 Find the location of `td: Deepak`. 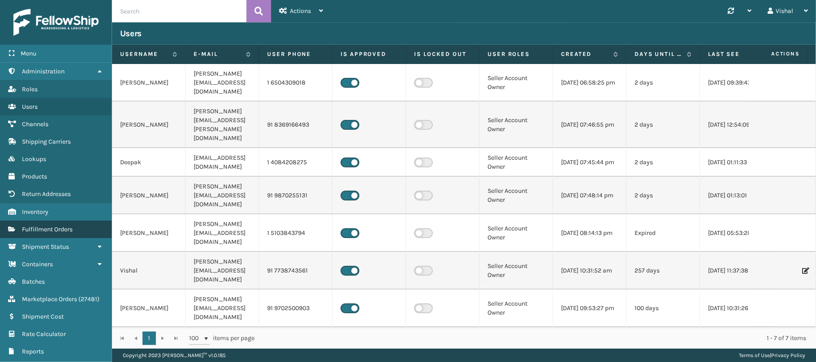

td: Deepak is located at coordinates (149, 163).